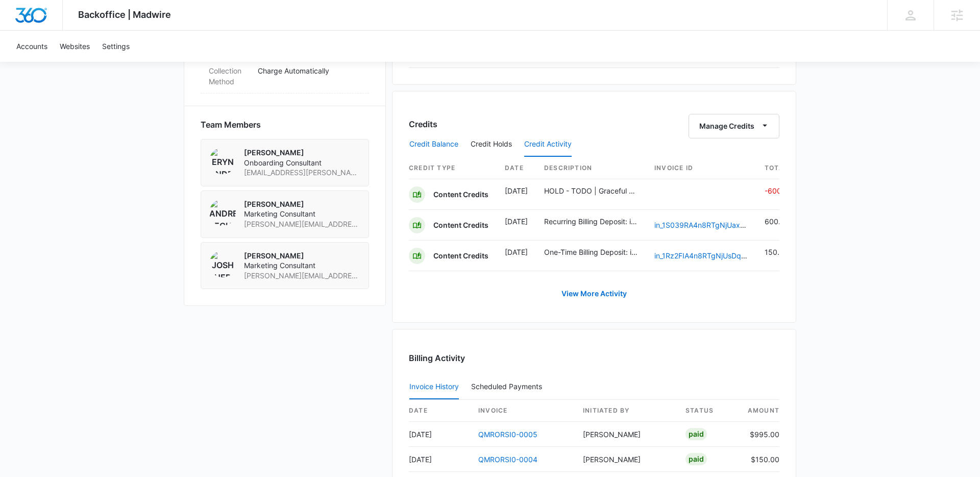 The height and width of the screenshot is (477, 980). I want to click on img: Josh Sherman, so click(223, 264).